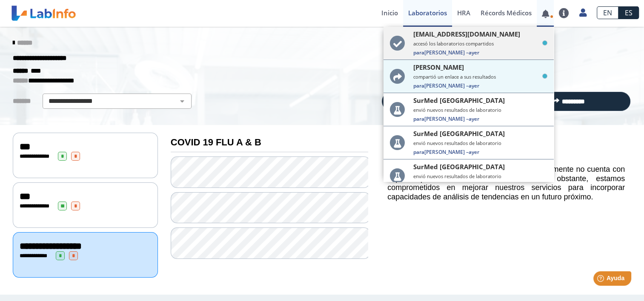 This screenshot has width=644, height=301. Describe the element at coordinates (480, 77) in the screenshot. I see `small: compartió un enlace a sus resultados` at that location.